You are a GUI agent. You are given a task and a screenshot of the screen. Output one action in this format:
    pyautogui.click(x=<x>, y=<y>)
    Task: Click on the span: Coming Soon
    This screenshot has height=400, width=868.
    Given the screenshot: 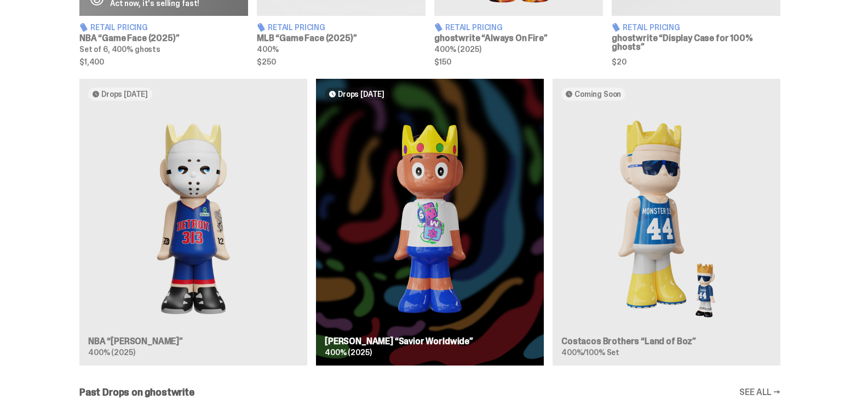 What is the action you would take?
    pyautogui.click(x=598, y=94)
    